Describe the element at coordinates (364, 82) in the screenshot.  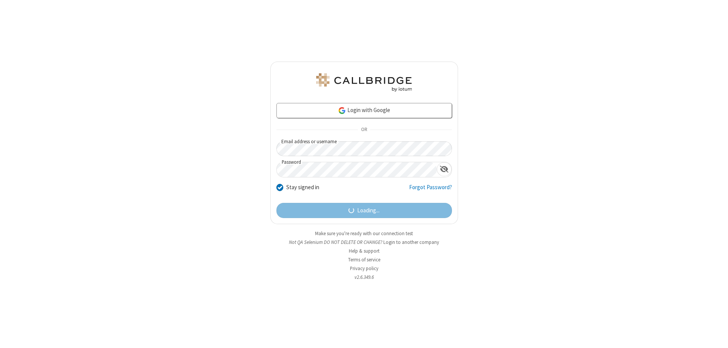
I see `img: QA Selenium DO NOT DELETE OR CHANGE` at that location.